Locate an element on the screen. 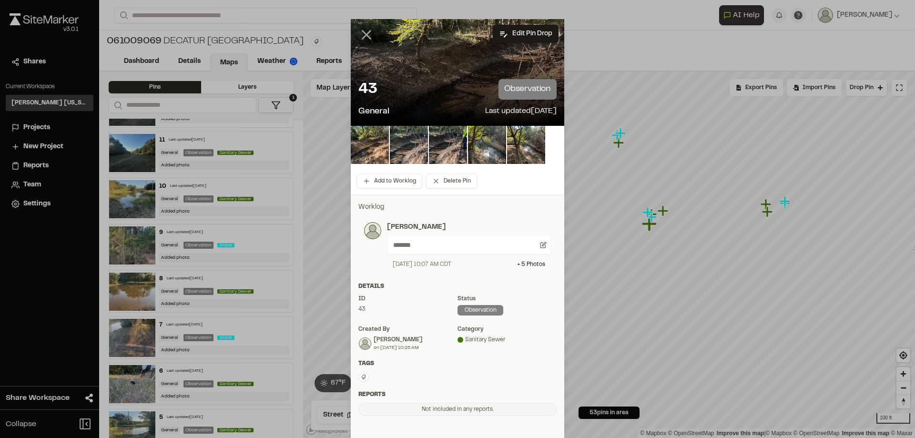 This screenshot has height=438, width=915. img: photo is located at coordinates (373, 231).